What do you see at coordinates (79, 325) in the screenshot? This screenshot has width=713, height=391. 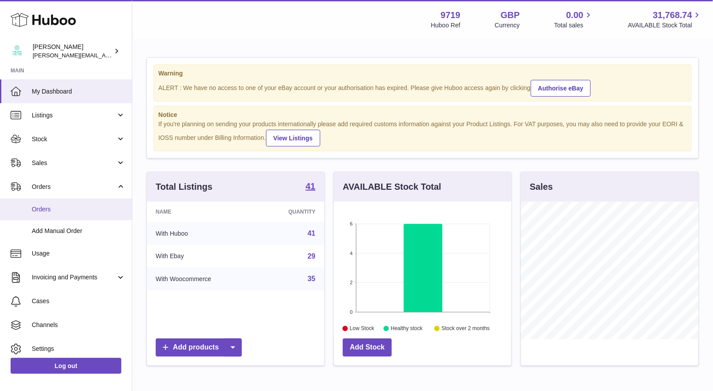 I see `span: Channels` at bounding box center [79, 325].